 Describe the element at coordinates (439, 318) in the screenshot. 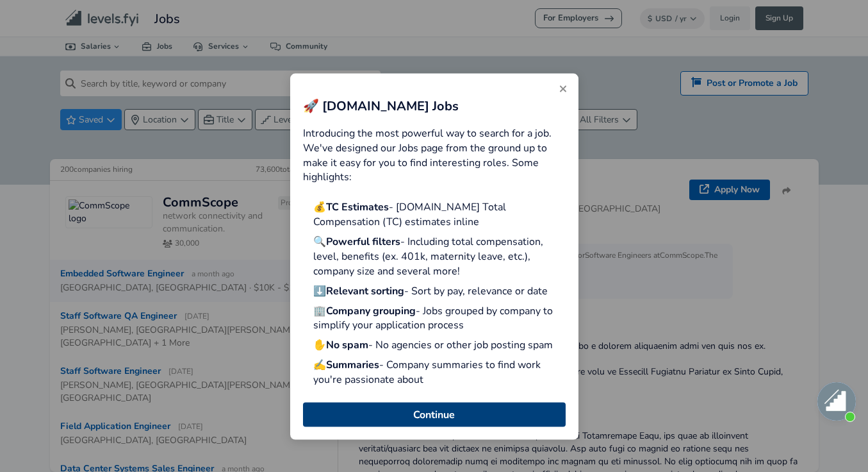

I see `p: 🏢 - Jobs grouped by company to simplify your application process` at that location.